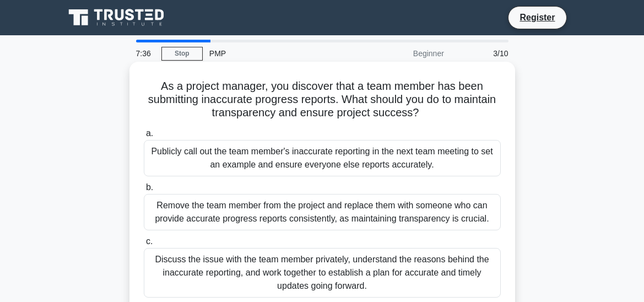 The width and height of the screenshot is (644, 302). Describe the element at coordinates (322, 213) in the screenshot. I see `div: Remove the team member from the project and replace them with someone who can provide accurate pr...` at that location.